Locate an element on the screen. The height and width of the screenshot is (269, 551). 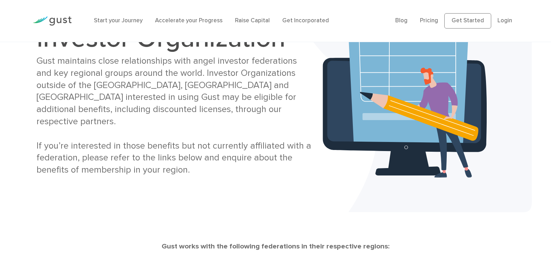
a: Pricing is located at coordinates (429, 21).